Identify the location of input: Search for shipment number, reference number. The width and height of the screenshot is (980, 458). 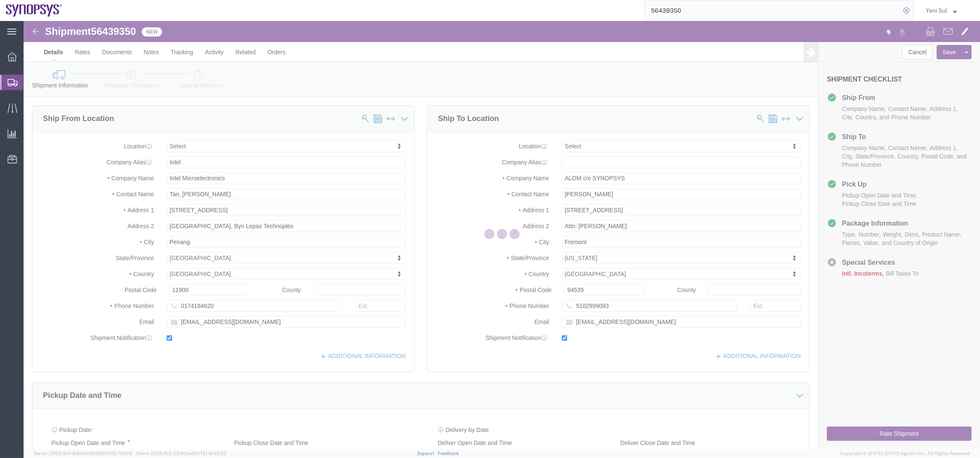
(772, 10).